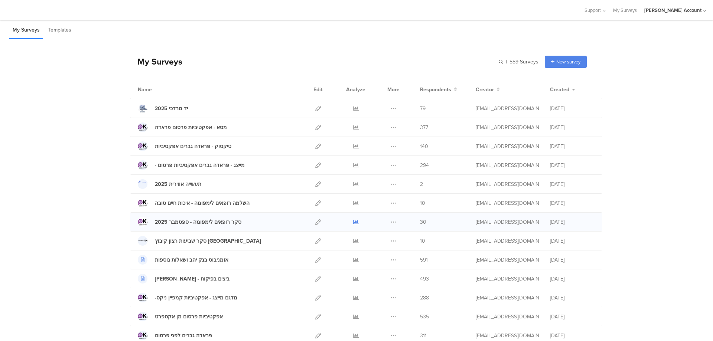 This screenshot has width=713, height=341. Describe the element at coordinates (178, 184) in the screenshot. I see `div: תעשייה אווירית 2025` at that location.